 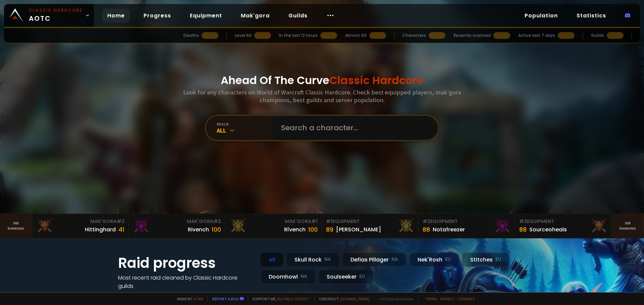 What do you see at coordinates (188, 299) in the screenshot?
I see `span: Made by` at bounding box center [188, 299].